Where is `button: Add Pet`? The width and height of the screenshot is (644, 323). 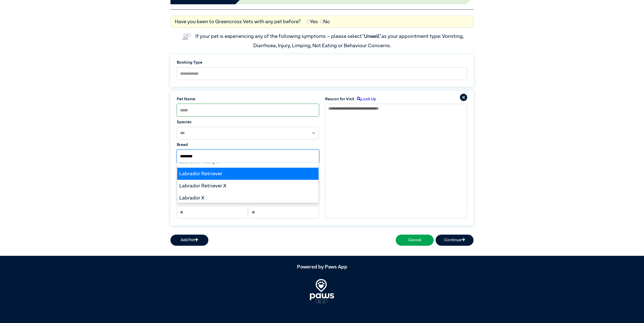 button: Add Pet is located at coordinates (190, 240).